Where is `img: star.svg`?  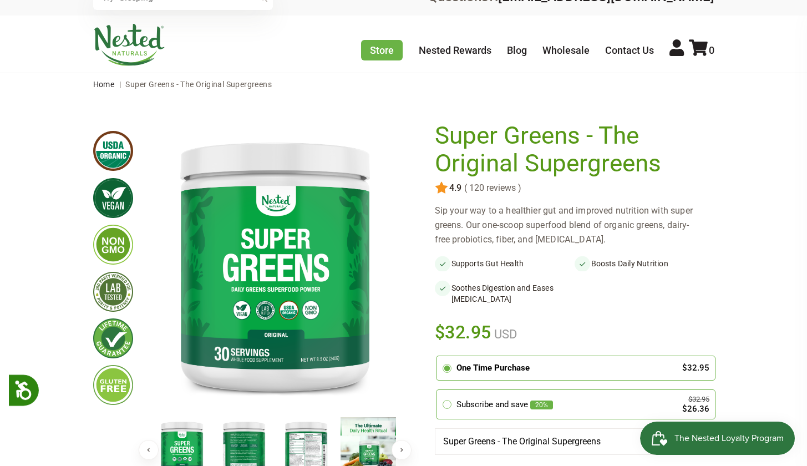
img: star.svg is located at coordinates (441, 188).